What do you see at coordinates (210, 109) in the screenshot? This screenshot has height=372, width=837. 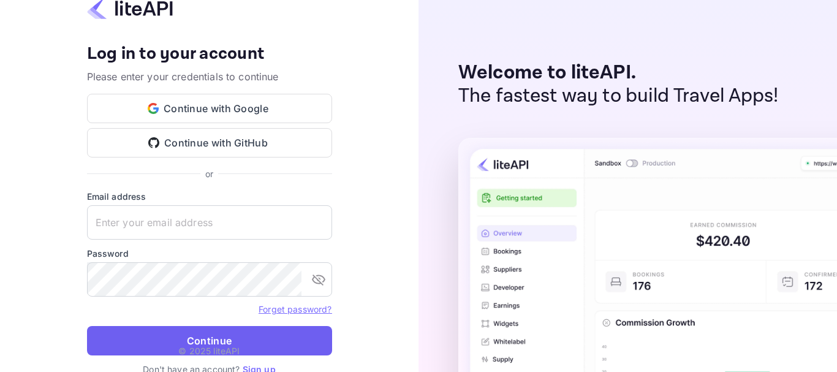 I see `button: Continue with Google` at bounding box center [210, 109].